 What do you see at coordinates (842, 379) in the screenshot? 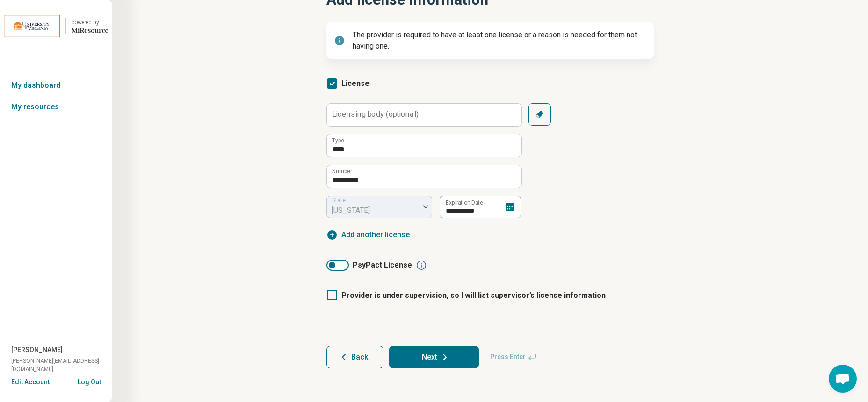
I see `div: Open chat` at bounding box center [842, 379].